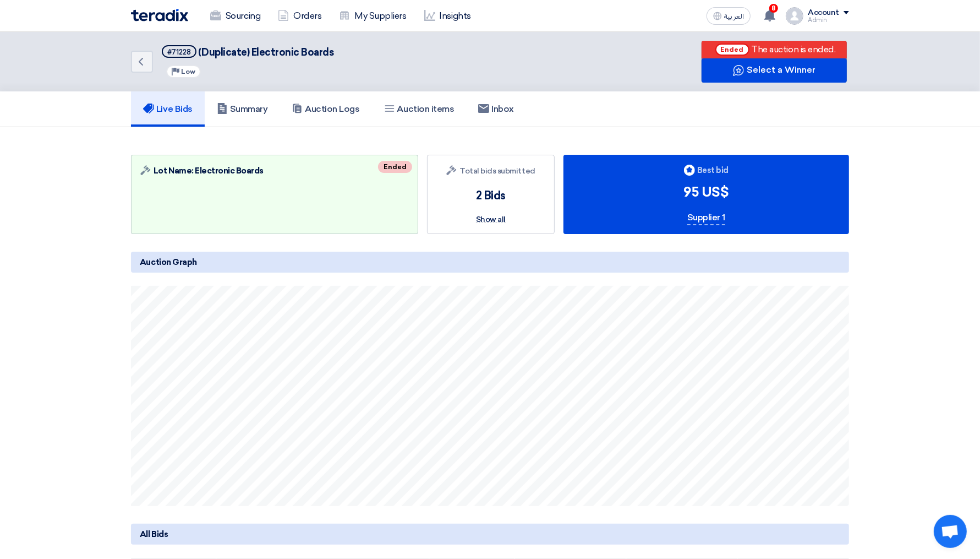  Describe the element at coordinates (299, 16) in the screenshot. I see `a: Orders` at that location.